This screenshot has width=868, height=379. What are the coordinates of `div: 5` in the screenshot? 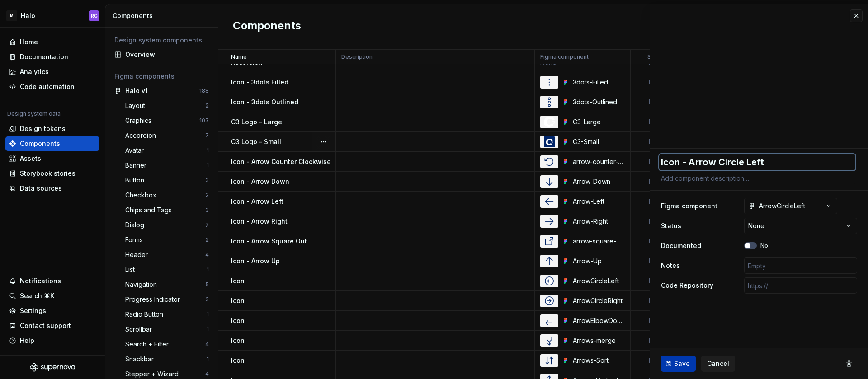 It's located at (207, 285).